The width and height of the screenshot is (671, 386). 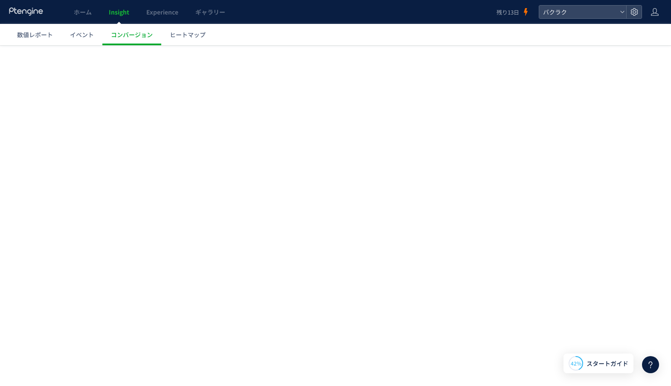 What do you see at coordinates (162, 12) in the screenshot?
I see `span: Experience` at bounding box center [162, 12].